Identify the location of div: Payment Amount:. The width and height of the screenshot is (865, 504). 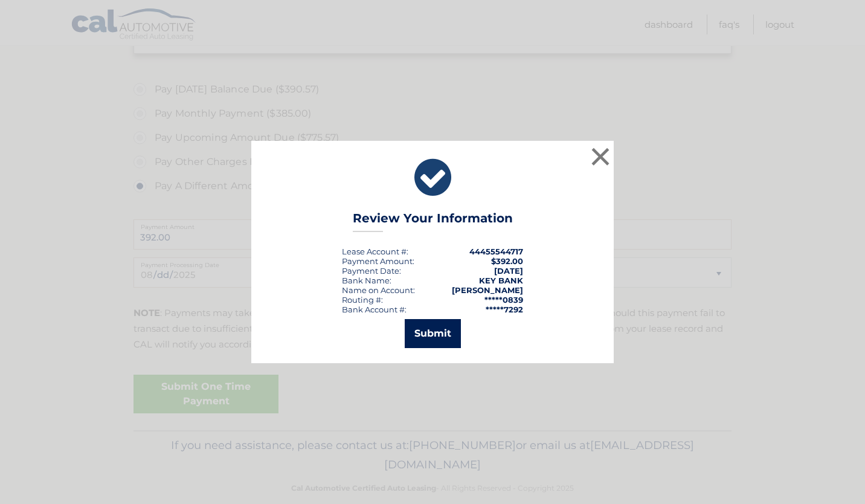
(378, 261).